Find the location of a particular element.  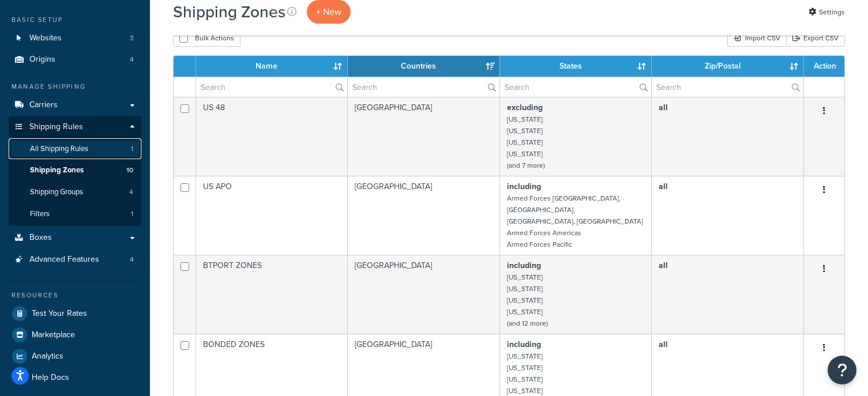

td: US 48 is located at coordinates (272, 136).